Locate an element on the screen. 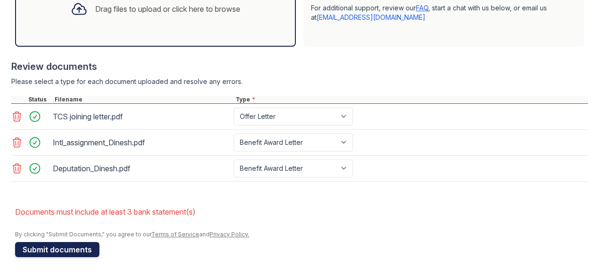 Image resolution: width=603 pixels, height=276 pixels. a: FAQ is located at coordinates (422, 8).